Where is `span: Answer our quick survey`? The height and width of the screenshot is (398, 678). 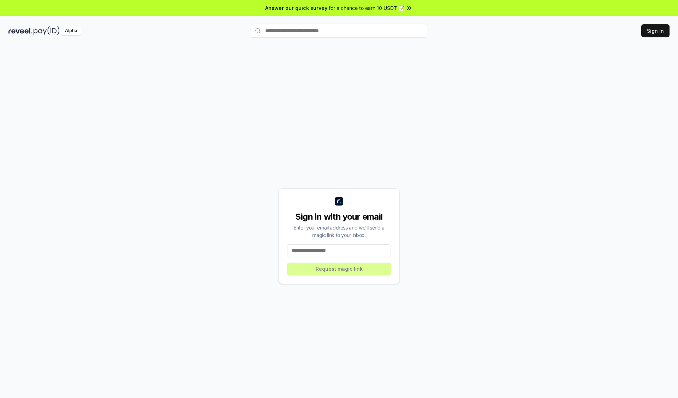 span: Answer our quick survey is located at coordinates (296, 8).